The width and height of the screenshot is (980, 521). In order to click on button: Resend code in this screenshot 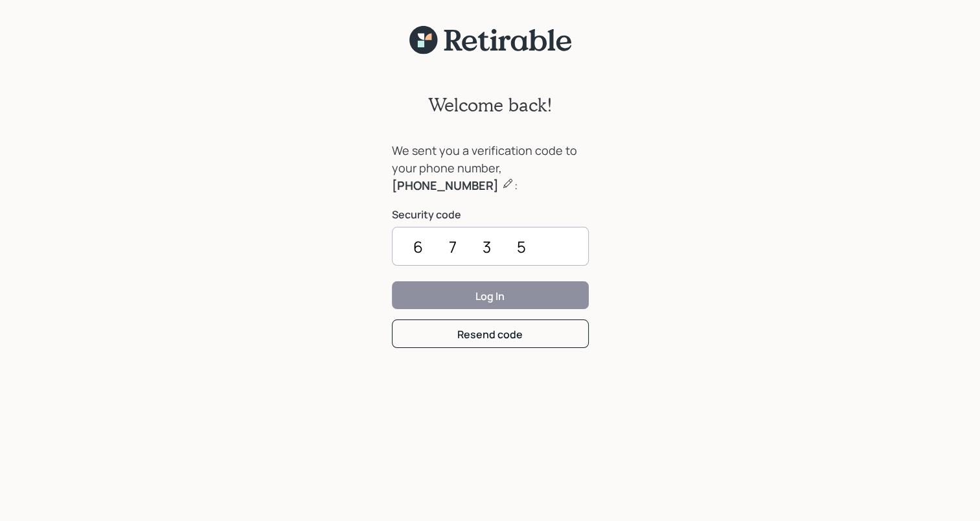, I will do `click(490, 333)`.